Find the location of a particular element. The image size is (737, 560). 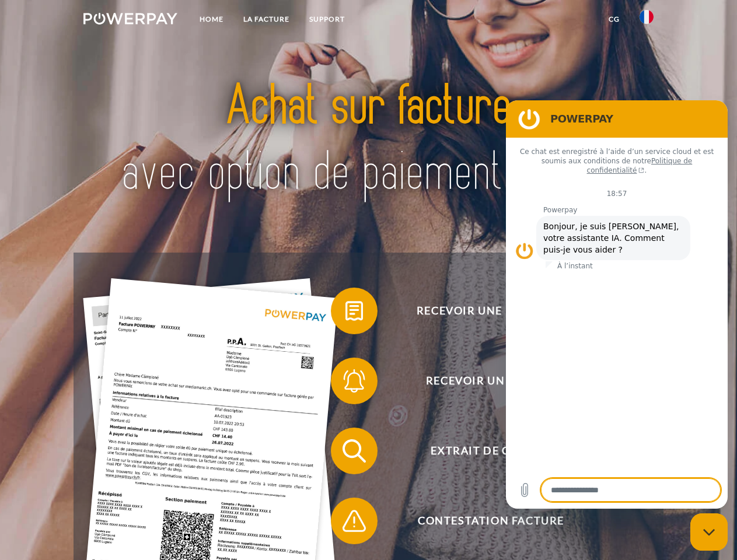

h2: POWERPAY is located at coordinates (127, 19).